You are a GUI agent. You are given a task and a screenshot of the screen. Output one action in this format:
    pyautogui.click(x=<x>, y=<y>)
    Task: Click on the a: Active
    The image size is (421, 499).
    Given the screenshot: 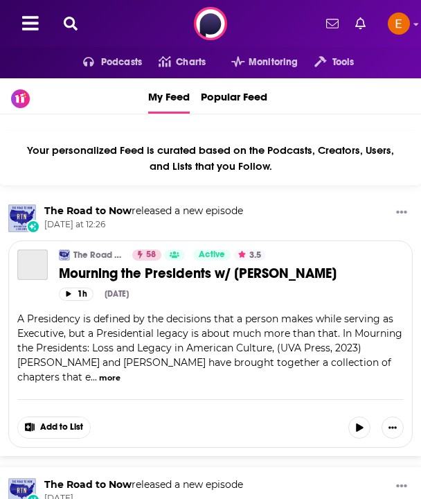 What is the action you would take?
    pyautogui.click(x=212, y=255)
    